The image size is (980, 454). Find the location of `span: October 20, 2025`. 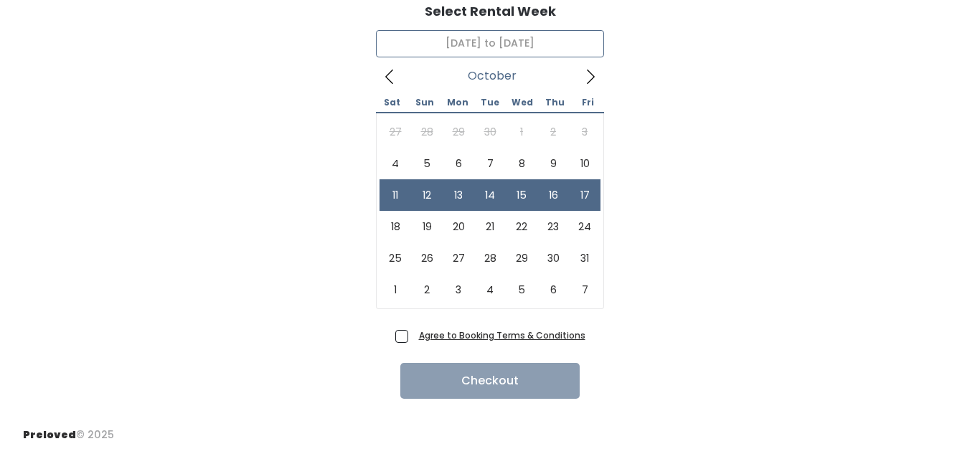

span: October 20, 2025 is located at coordinates (459, 227).